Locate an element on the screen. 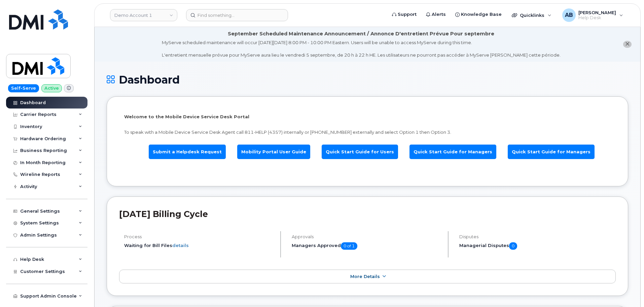  div: September Scheduled Maintenance Announcement / Annonce D'entretient Prévue Pour septembre is located at coordinates (361, 34).